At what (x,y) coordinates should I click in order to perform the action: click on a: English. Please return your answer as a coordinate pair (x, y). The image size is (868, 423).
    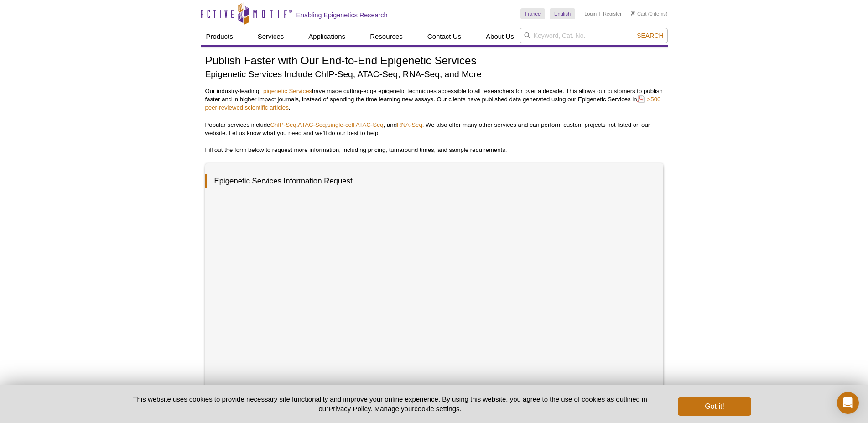
    Looking at the image, I should click on (562, 14).